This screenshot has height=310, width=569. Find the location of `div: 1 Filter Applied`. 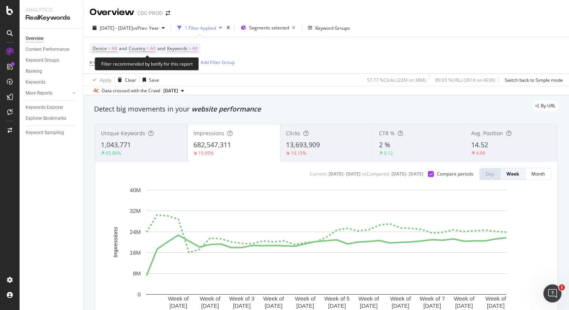

div: 1 Filter Applied is located at coordinates (200, 28).